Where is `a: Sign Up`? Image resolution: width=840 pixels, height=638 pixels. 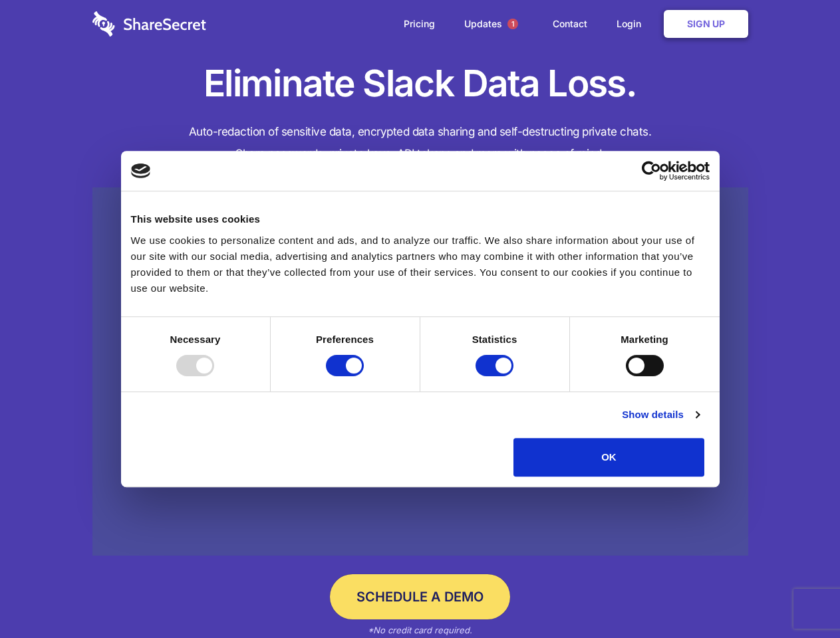
a: Sign Up is located at coordinates (706, 24).